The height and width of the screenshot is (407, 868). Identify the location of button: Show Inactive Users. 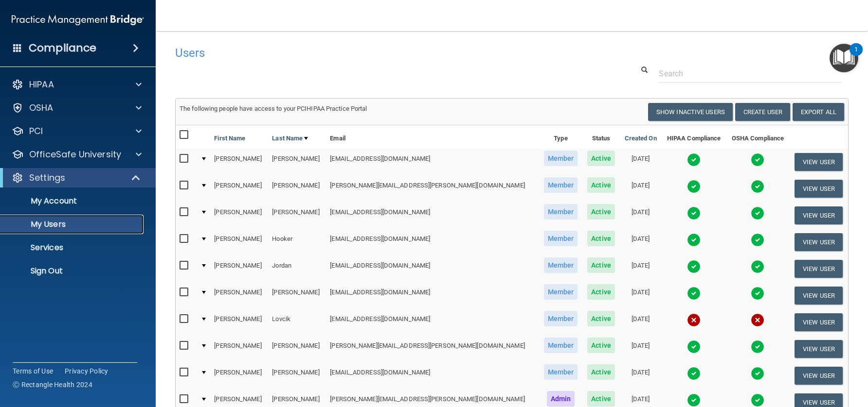
(690, 112).